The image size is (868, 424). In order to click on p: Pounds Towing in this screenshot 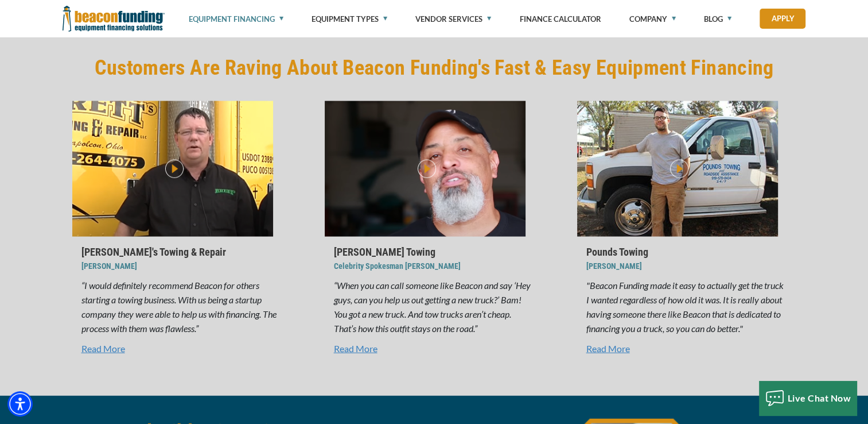, I will do `click(687, 252)`.